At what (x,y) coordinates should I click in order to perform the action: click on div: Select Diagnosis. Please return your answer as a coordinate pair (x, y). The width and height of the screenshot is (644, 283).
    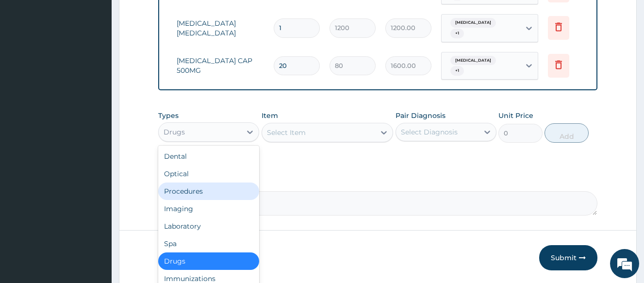
    Looking at the image, I should click on (429, 132).